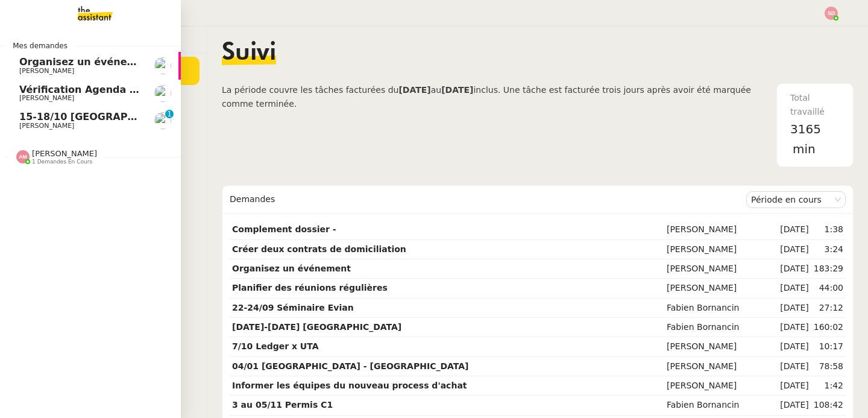  I want to click on span: min, so click(804, 149).